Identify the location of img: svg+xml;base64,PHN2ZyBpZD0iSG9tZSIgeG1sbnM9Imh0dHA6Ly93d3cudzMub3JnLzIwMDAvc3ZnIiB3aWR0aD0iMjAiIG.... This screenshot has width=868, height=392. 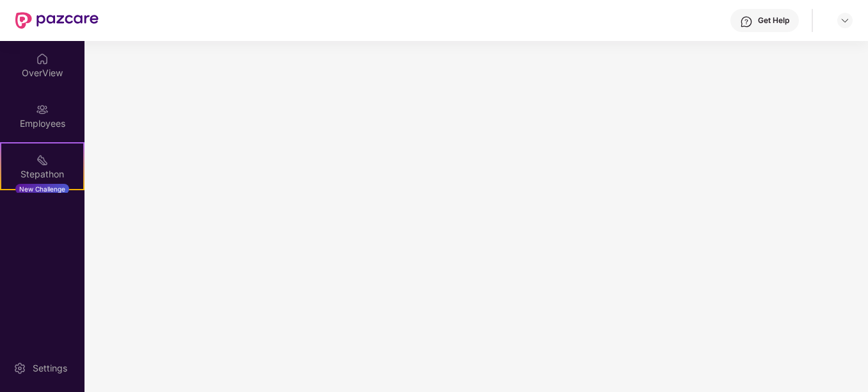
(42, 59).